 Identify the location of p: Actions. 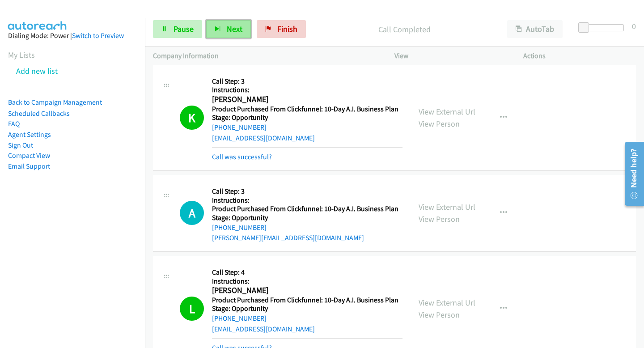
(580, 56).